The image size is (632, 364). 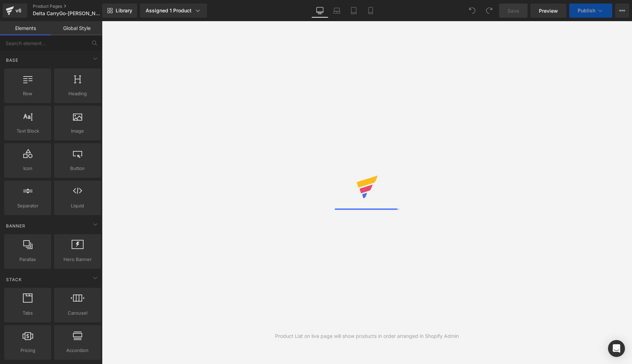 I want to click on span: Base, so click(x=12, y=60).